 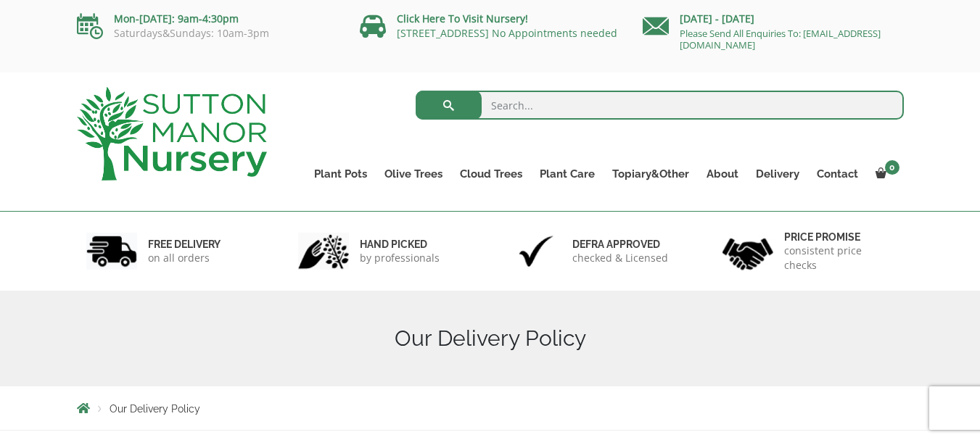 I want to click on a: Olive Trees, so click(x=413, y=174).